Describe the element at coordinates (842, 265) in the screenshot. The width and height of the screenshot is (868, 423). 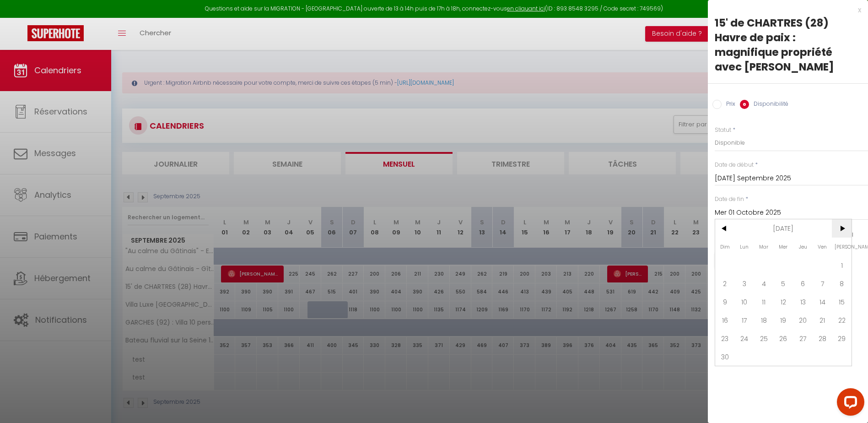
I see `span: 1` at that location.